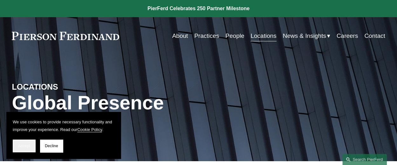 This screenshot has height=165, width=397. Describe the element at coordinates (180, 36) in the screenshot. I see `a: About` at that location.